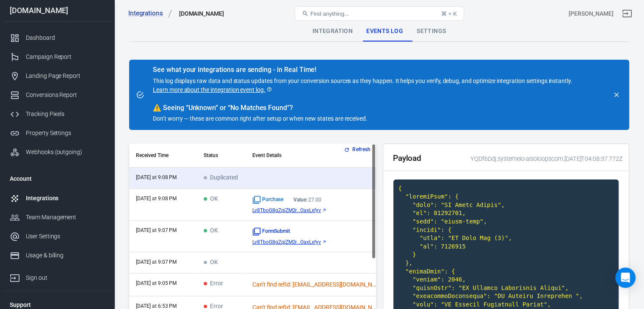 The height and width of the screenshot is (309, 644). Describe the element at coordinates (329, 14) in the screenshot. I see `span: Find anything...` at that location.